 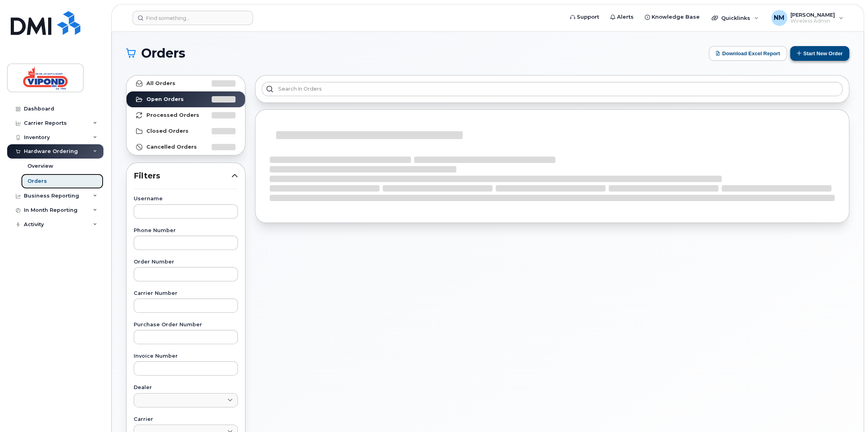 What do you see at coordinates (186, 199) in the screenshot?
I see `label: Username` at bounding box center [186, 199].